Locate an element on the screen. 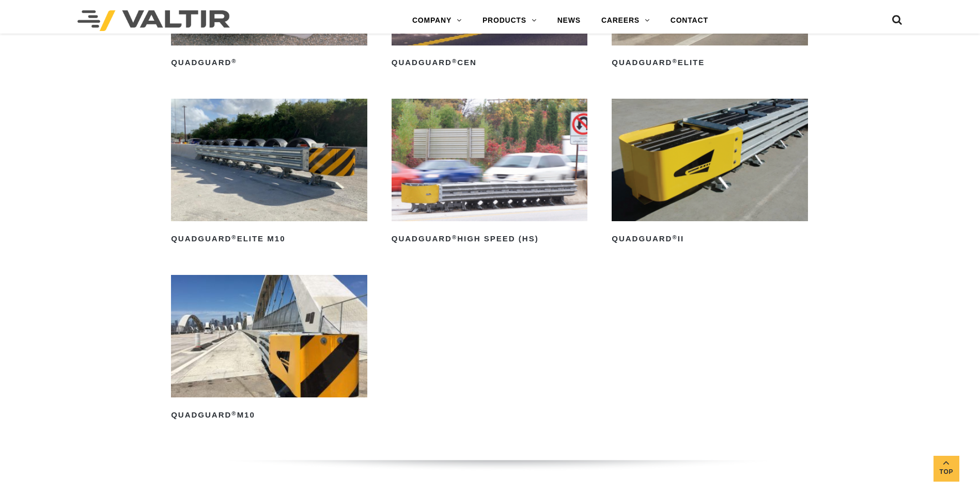 Image resolution: width=980 pixels, height=493 pixels. a: QuadGuard®II is located at coordinates (710, 172).